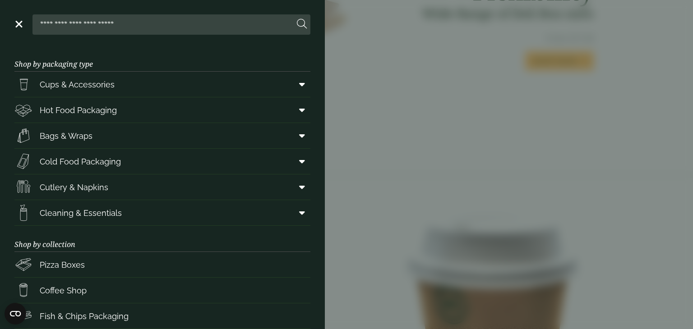  What do you see at coordinates (23, 213) in the screenshot?
I see `img: open-wipe.svg` at bounding box center [23, 213].